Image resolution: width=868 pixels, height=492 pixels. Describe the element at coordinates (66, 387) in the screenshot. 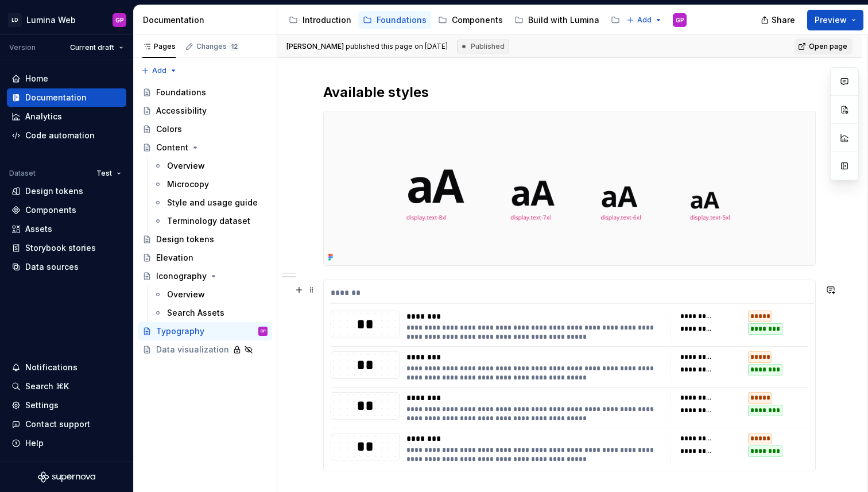

I see `button: Search ⌘K` at that location.